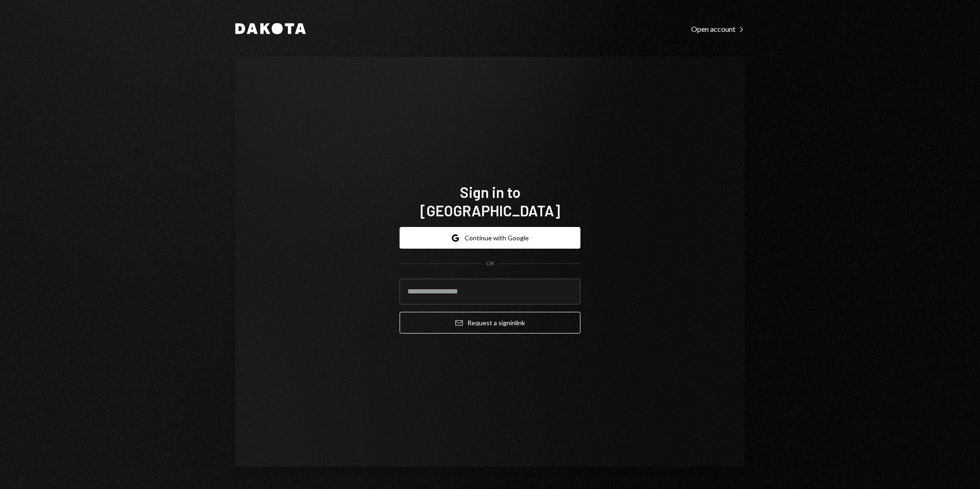  What do you see at coordinates (490, 322) in the screenshot?
I see `button: Request a signinlink` at bounding box center [490, 322].